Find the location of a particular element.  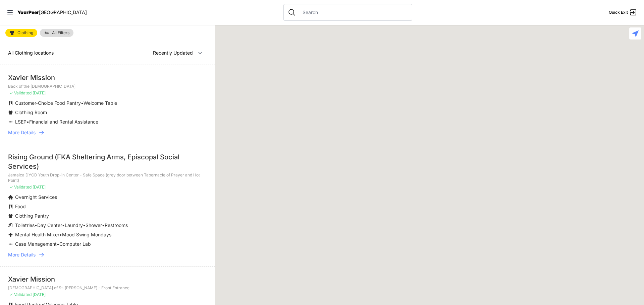

span: Mental Health Mixer is located at coordinates (37, 234).